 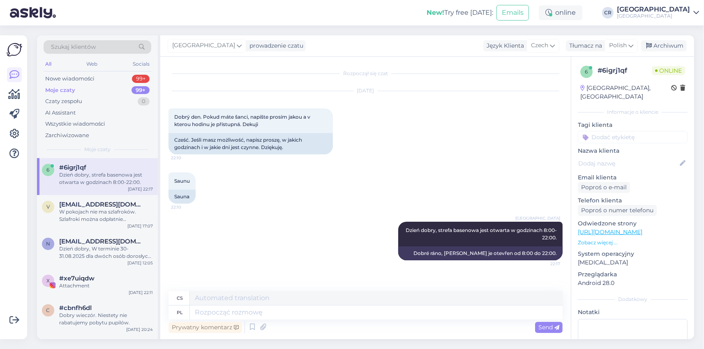 I want to click on span: veberovaj@centrum.cz, so click(x=102, y=205).